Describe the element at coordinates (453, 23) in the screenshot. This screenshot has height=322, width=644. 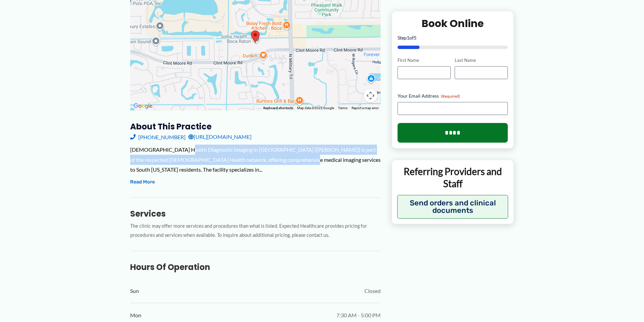
I see `h2: Book Online` at that location.